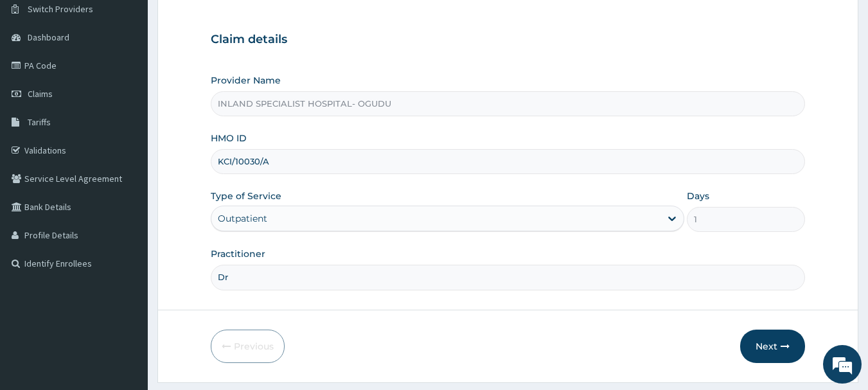 The width and height of the screenshot is (868, 390). What do you see at coordinates (48, 37) in the screenshot?
I see `span: Dashboard` at bounding box center [48, 37].